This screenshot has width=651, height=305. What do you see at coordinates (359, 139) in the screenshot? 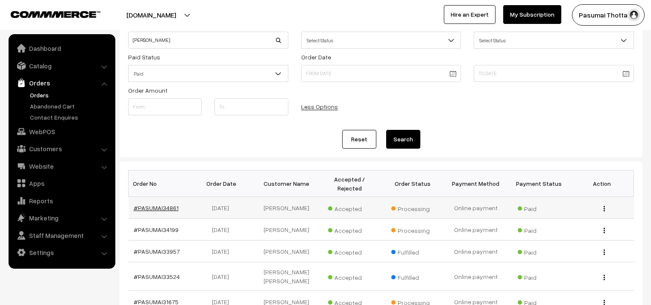
I see `a: Reset` at bounding box center [359, 139].